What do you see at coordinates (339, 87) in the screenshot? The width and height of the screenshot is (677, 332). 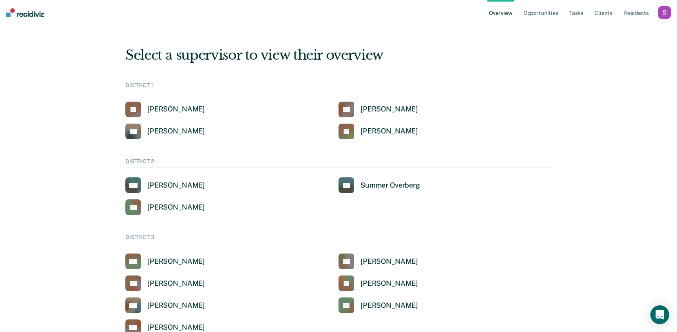 I see `div: DISTRICT 1` at bounding box center [339, 87].